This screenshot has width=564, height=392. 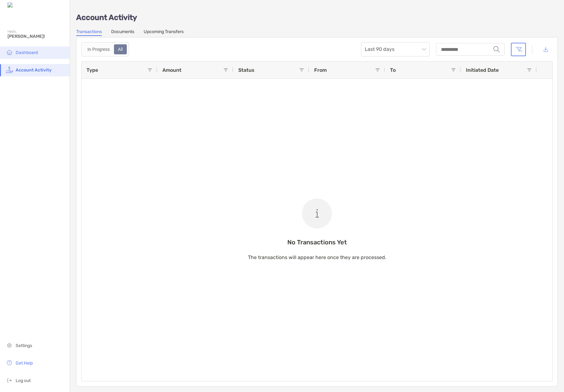 What do you see at coordinates (519, 49) in the screenshot?
I see `button: Clear filters` at bounding box center [519, 49].